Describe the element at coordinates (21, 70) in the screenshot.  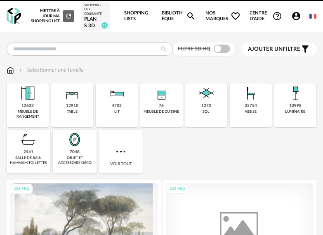
I see `img: svg+xml;base64,PHN2ZyB3aWR0aD0iMTYiIGhlaWdodD0iMTYiIHZpZXdCb3g9IjAgMCAxNiAxNiIgZmlsbD0ibm9uZSIgeG...` at that location.